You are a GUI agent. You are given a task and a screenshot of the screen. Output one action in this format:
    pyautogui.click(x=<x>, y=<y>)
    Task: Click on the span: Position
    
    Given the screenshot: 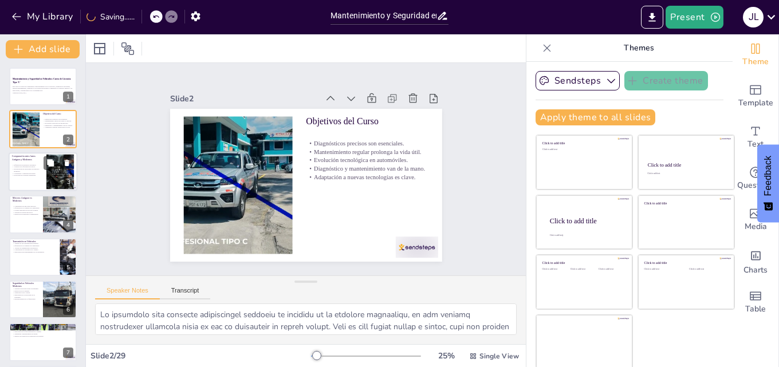 What is the action you would take?
    pyautogui.click(x=128, y=49)
    